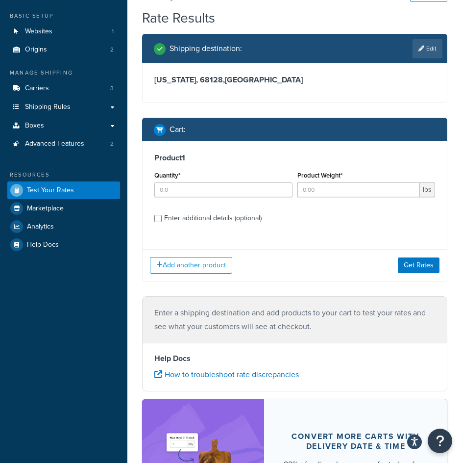 Image resolution: width=462 pixels, height=463 pixels. Describe the element at coordinates (54, 144) in the screenshot. I see `span: Advanced Features` at that location.